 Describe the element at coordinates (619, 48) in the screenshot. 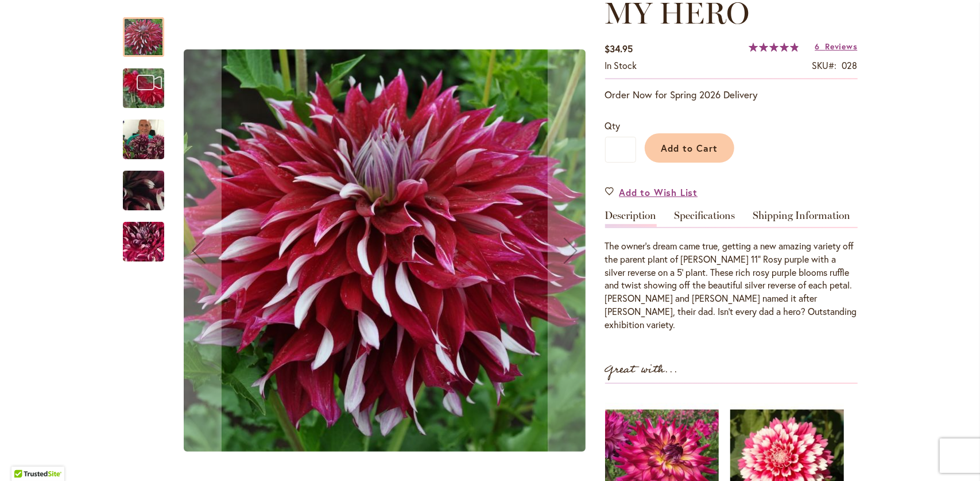

I see `span: $34.95` at that location.